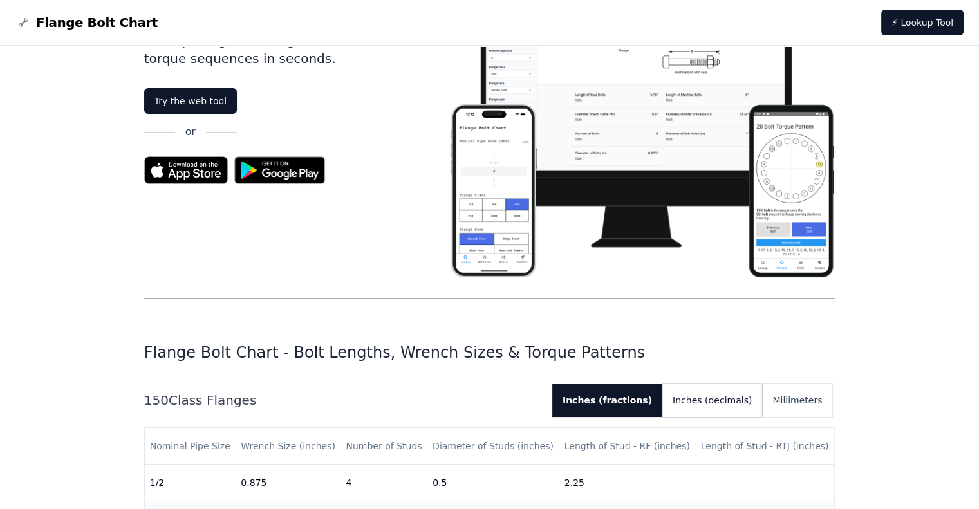  I want to click on span: Flange Bolt Chart, so click(97, 23).